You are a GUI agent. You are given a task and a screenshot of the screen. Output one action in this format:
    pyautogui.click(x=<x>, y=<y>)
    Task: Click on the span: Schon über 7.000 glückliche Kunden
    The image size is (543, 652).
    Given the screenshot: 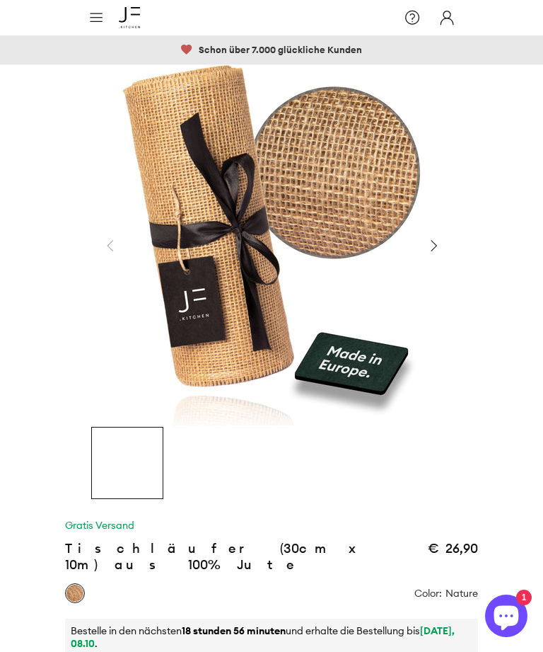 What is the action you would take?
    pyautogui.click(x=272, y=50)
    